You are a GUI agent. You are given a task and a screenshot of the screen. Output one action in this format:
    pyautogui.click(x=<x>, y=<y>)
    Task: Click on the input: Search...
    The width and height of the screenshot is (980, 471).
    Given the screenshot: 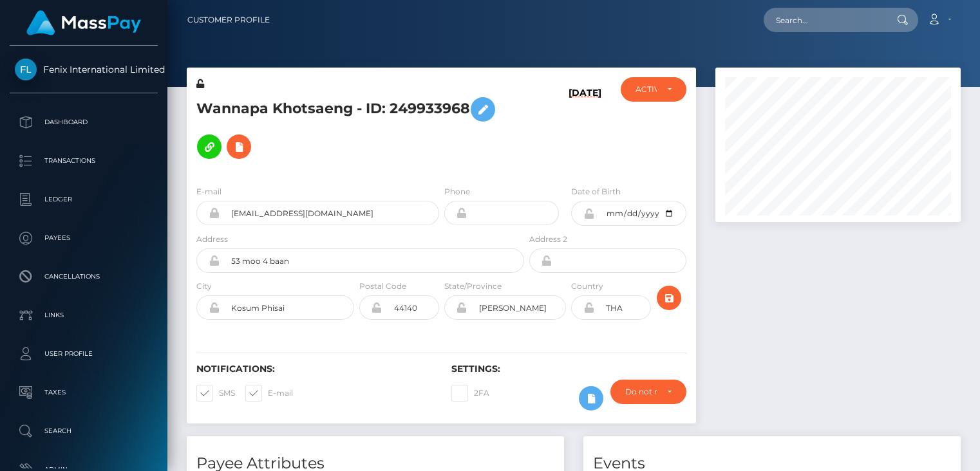 What is the action you would take?
    pyautogui.click(x=825, y=20)
    